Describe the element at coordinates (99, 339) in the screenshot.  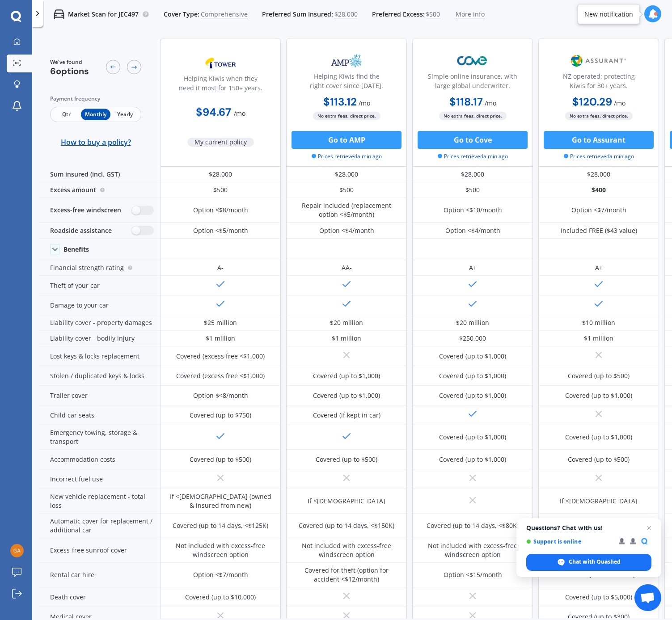
I see `div: Liability cover - bodily injury` at that location.